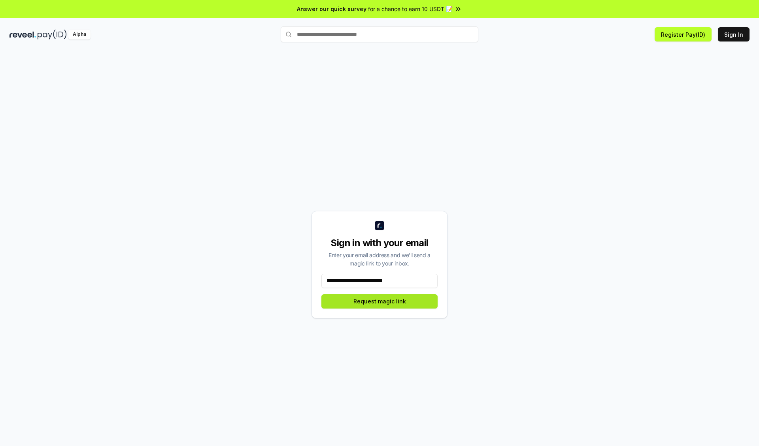  Describe the element at coordinates (380, 259) in the screenshot. I see `div: Enter your email address and we’ll send a magic link to your inbox.` at that location.